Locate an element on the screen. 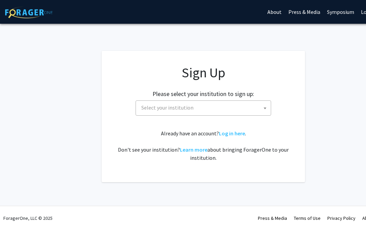  a: Log in here is located at coordinates (232, 133).